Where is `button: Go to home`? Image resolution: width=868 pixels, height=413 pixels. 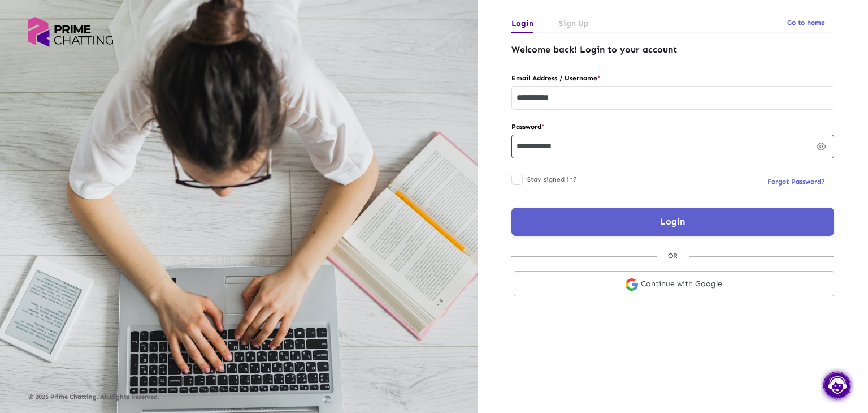
button: Go to home is located at coordinates (806, 23).